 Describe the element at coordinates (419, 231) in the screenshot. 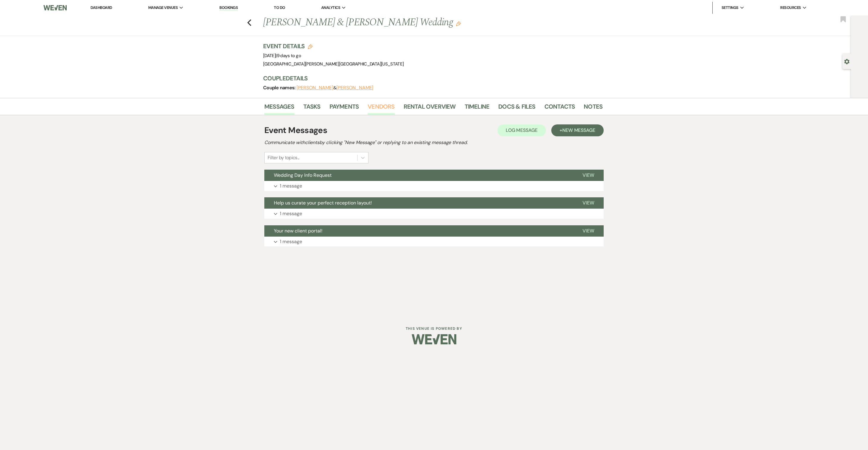

I see `button: Your new client portal!` at that location.